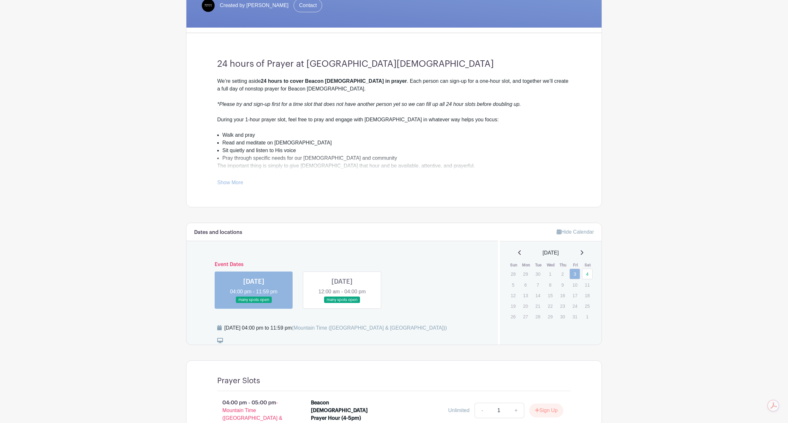 This screenshot has width=788, height=423. I want to click on h6: Event Dates, so click(342, 264).